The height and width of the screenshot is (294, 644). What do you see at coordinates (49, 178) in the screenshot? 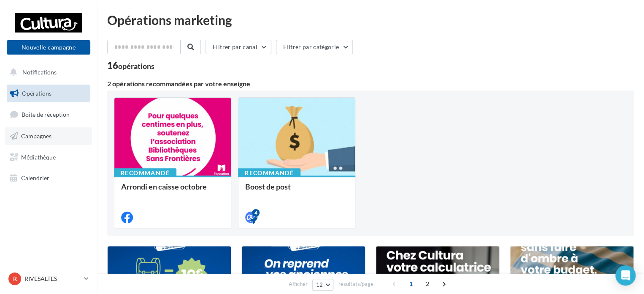
I see `a: Calendrier` at bounding box center [49, 178].